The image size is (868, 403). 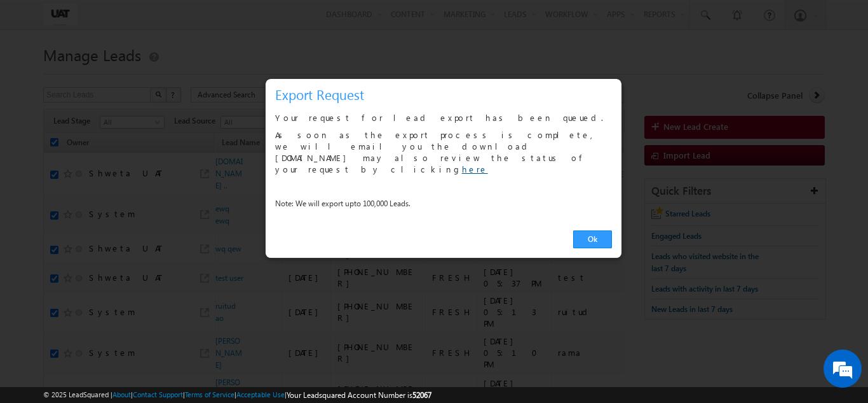 What do you see at coordinates (140, 75) in the screenshot?
I see `div: Chat with us now` at bounding box center [140, 75].